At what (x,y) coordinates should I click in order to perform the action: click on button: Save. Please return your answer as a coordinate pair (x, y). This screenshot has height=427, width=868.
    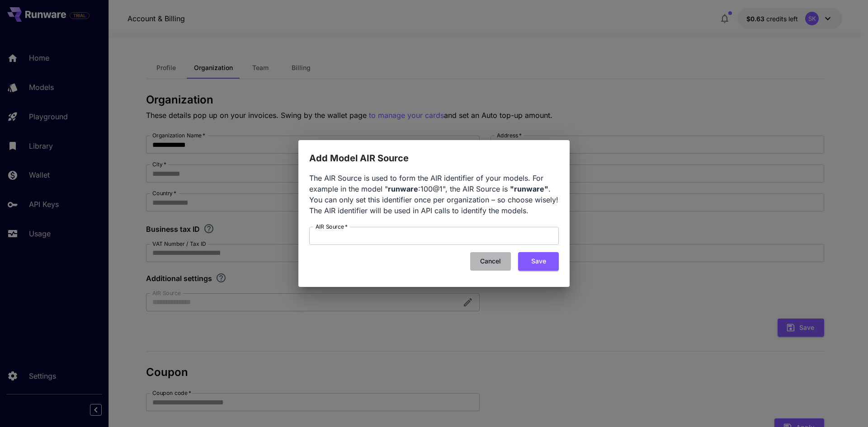
    Looking at the image, I should click on (539, 261).